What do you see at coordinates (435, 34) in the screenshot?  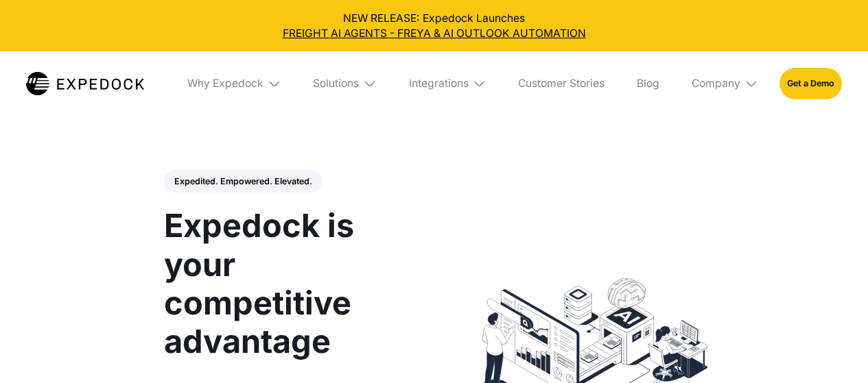 I see `a: FREIGHT AI AGENTS - FREYA & AI OUTLOOK AUTOMATION` at bounding box center [435, 34].